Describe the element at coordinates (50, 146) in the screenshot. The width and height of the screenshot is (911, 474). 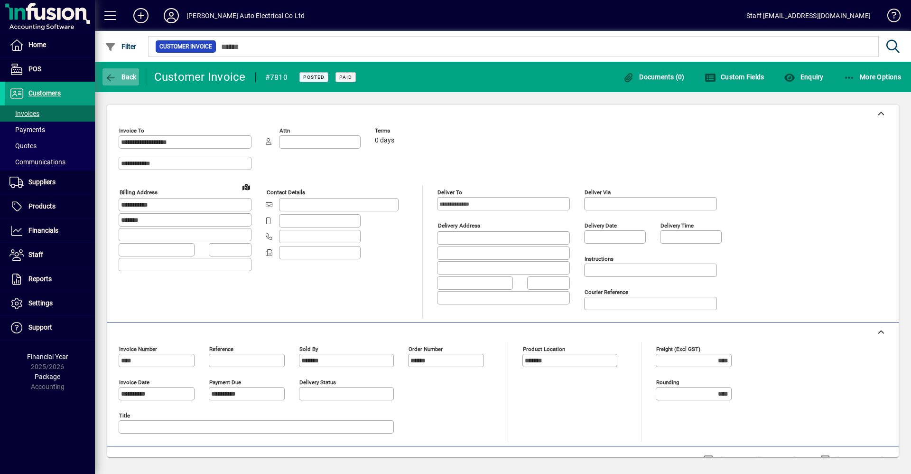
I see `a: Quotes` at that location.